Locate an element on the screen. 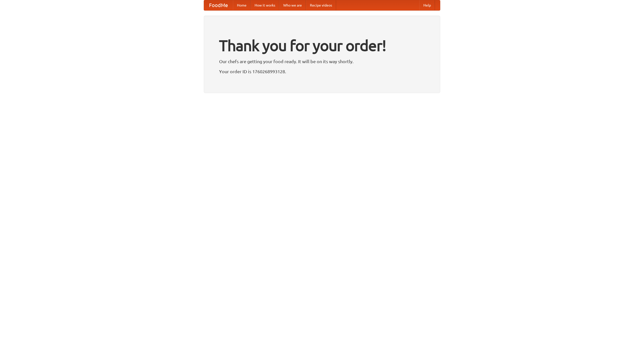 The width and height of the screenshot is (644, 356). a: Recipe videos is located at coordinates (321, 5).